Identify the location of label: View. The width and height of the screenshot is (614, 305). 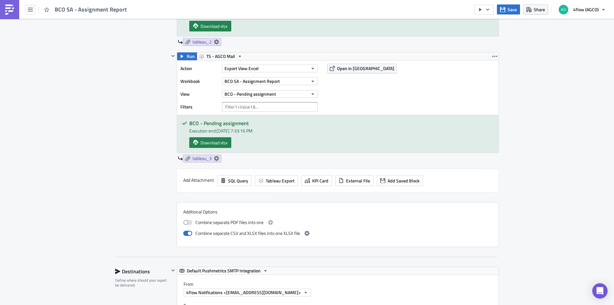
(200, 94).